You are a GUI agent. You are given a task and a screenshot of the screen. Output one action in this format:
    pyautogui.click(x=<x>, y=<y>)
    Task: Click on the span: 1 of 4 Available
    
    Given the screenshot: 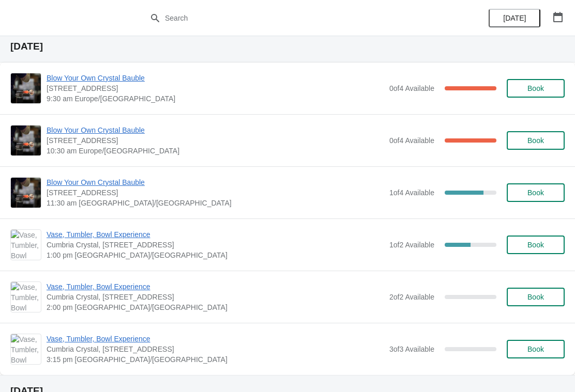 What is the action you would take?
    pyautogui.click(x=412, y=192)
    